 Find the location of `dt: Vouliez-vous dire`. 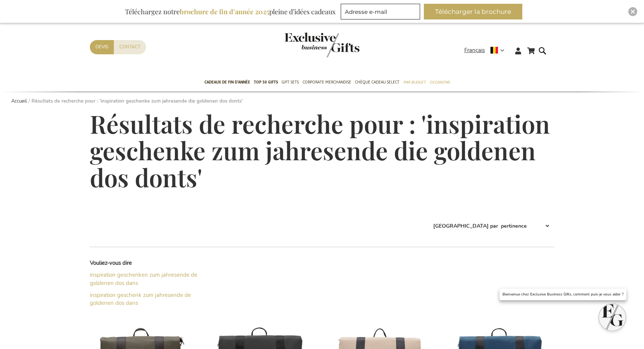

dt: Vouliez-vous dire is located at coordinates (148, 263).